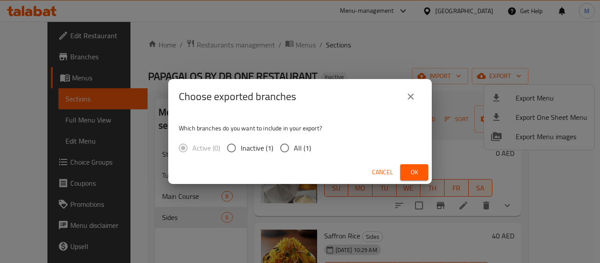  Describe the element at coordinates (411, 97) in the screenshot. I see `button: close` at that location.